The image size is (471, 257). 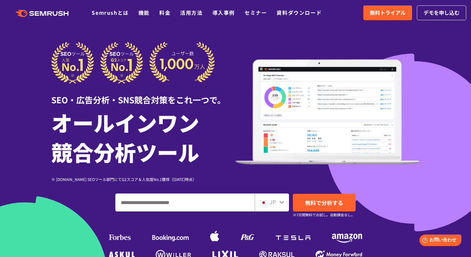 I want to click on h1: オールインワン 競合分析ツール, so click(x=143, y=137).